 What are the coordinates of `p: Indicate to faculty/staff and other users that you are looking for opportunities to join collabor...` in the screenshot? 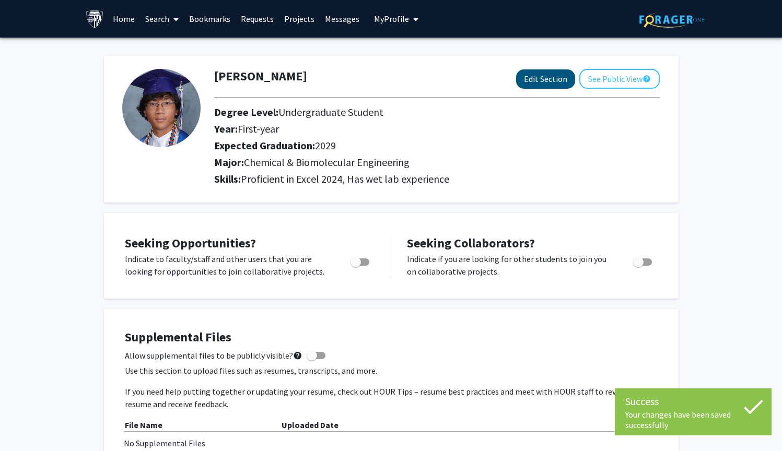 It's located at (228, 265).